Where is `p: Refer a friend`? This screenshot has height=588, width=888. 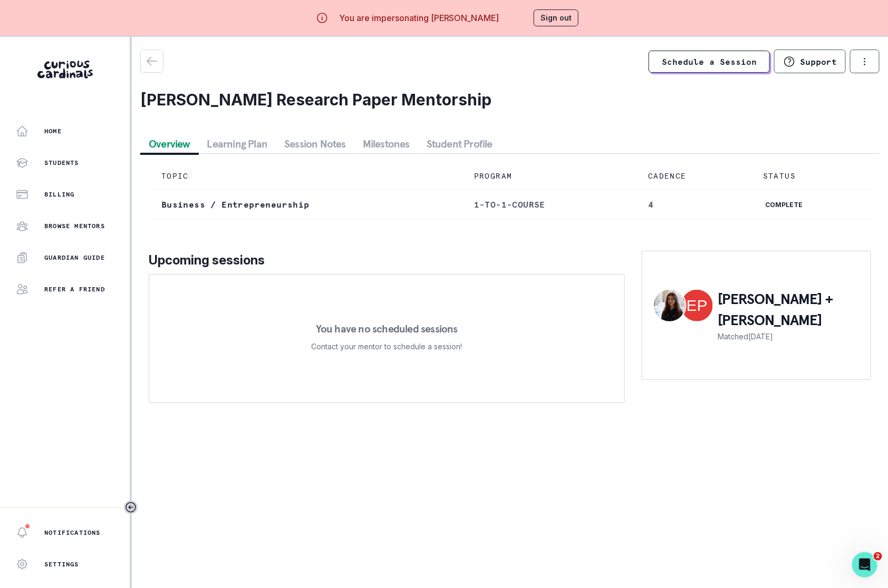 p: Refer a friend is located at coordinates (75, 289).